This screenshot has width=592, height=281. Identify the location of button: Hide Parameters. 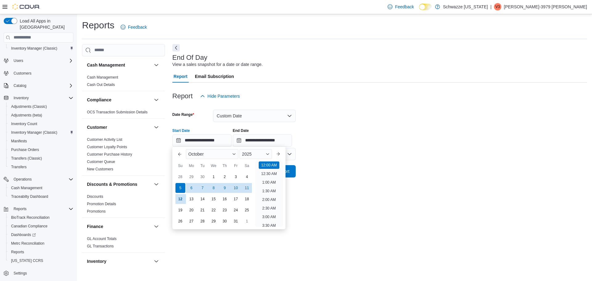
(220, 96).